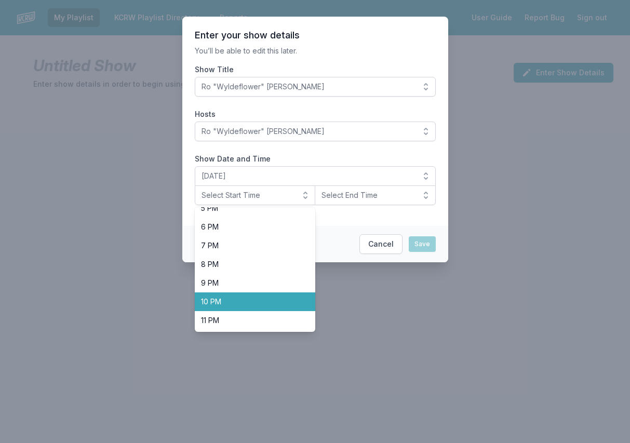 This screenshot has height=443, width=630. Describe the element at coordinates (368, 195) in the screenshot. I see `span: Select End Time` at that location.